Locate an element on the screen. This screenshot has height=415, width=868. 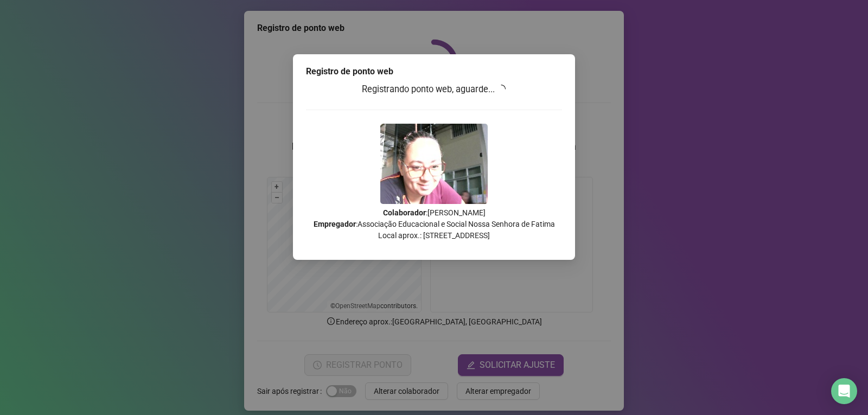
h3: Registrando ponto web, aguarde... is located at coordinates (434, 89).